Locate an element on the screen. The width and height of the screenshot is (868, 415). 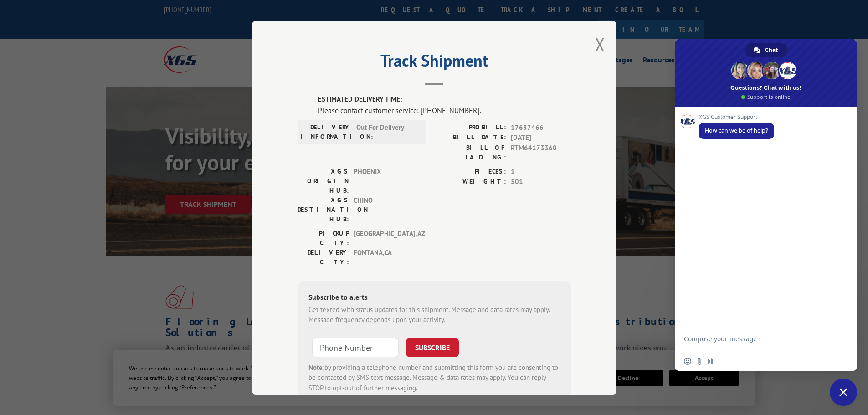
div: Close chat is located at coordinates (843, 393).